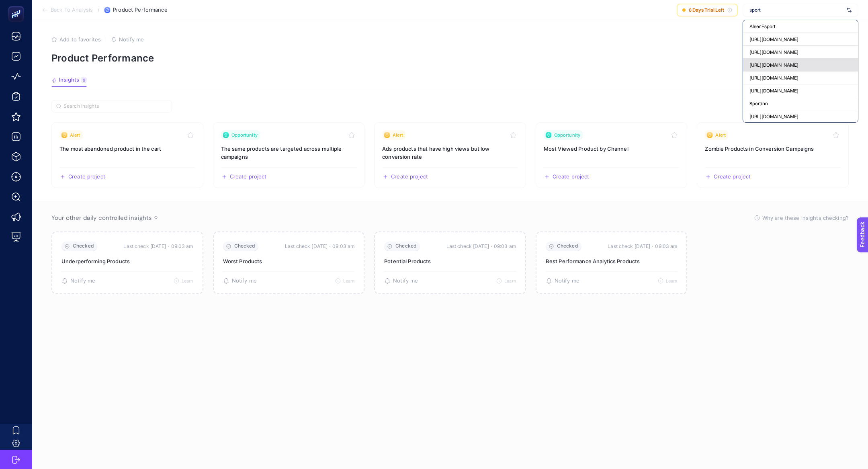  Describe the element at coordinates (612, 262) in the screenshot. I see `p: Best Performance Analytics Products` at that location.